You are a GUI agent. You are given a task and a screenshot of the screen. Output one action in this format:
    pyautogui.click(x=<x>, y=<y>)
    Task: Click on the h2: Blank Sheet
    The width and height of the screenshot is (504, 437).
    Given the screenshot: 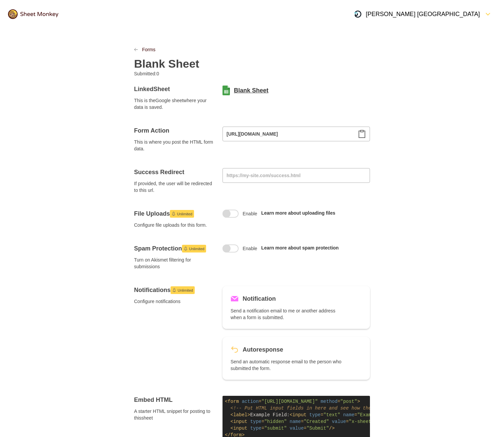 What is the action you would take?
    pyautogui.click(x=166, y=64)
    